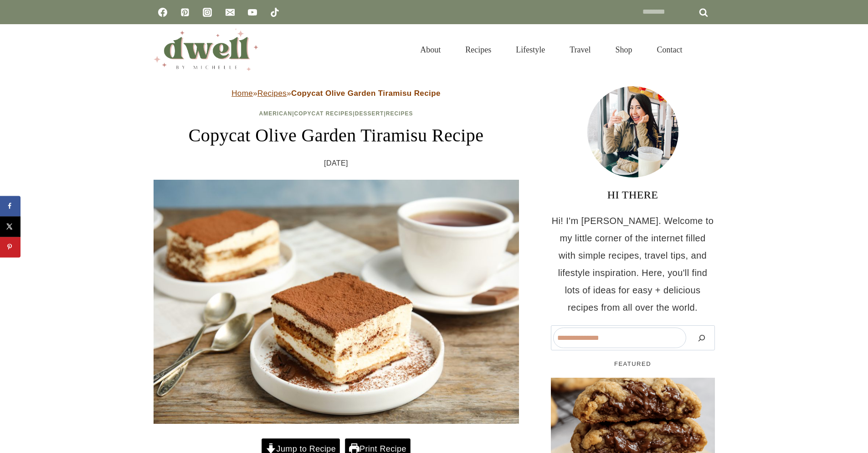  Describe the element at coordinates (707, 50) in the screenshot. I see `button: View Search Form` at that location.